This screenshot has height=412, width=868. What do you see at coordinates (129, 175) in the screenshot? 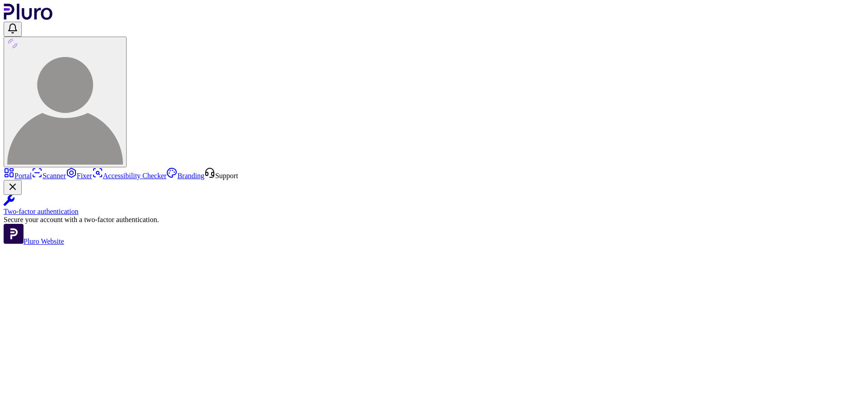
I see `a: Accessibility Checker` at bounding box center [129, 175].